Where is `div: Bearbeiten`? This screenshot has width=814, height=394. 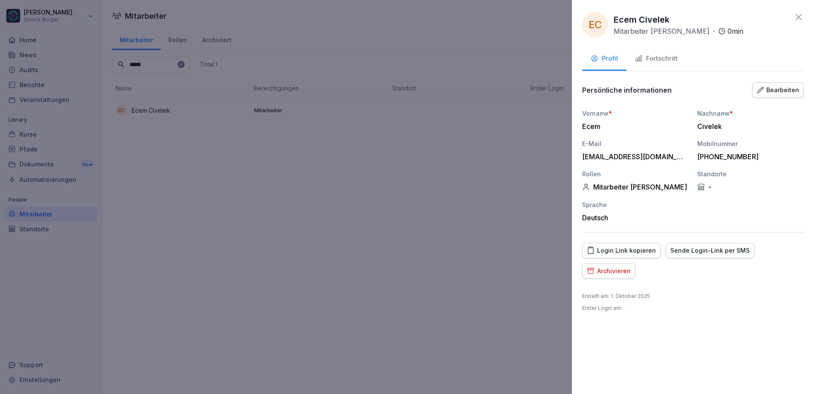
div: Bearbeiten is located at coordinates (778, 90).